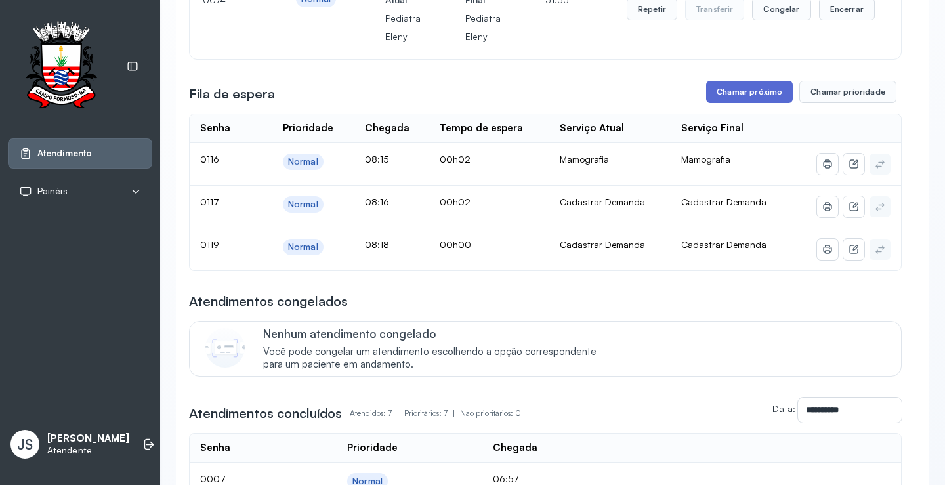 This screenshot has width=945, height=485. I want to click on h3: Fila de espera, so click(232, 94).